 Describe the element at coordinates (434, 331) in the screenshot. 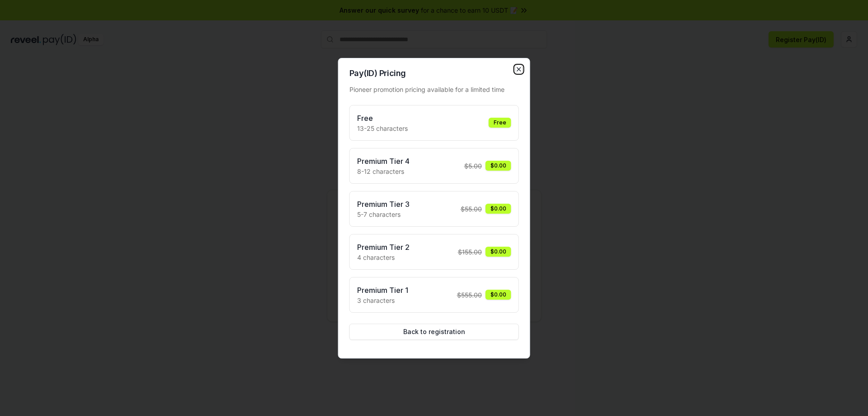

I see `button: Back to registration` at that location.